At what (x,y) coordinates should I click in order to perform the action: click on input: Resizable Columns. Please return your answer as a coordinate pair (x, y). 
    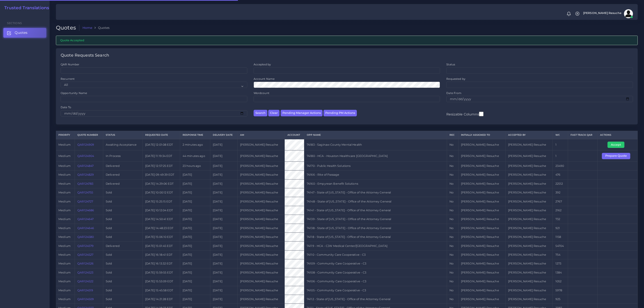
    Looking at the image, I should click on (481, 114).